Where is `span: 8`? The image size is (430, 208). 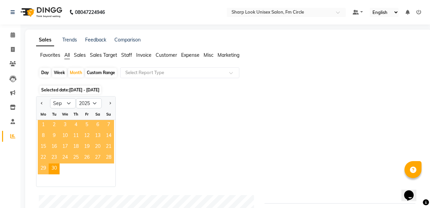
span: 8 is located at coordinates (43, 137).